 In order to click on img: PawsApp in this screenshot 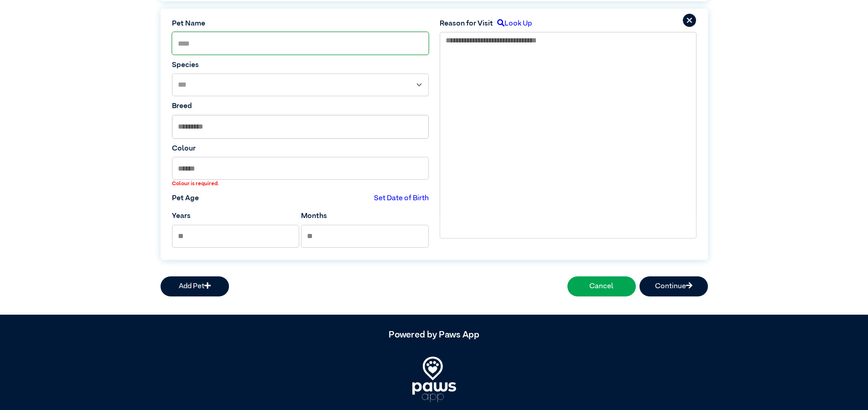, I will do `click(434, 379)`.